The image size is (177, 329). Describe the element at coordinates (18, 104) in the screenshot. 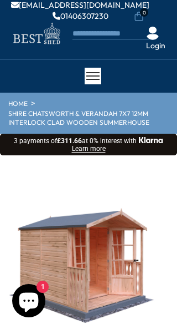

I see `a: HOME` at that location.